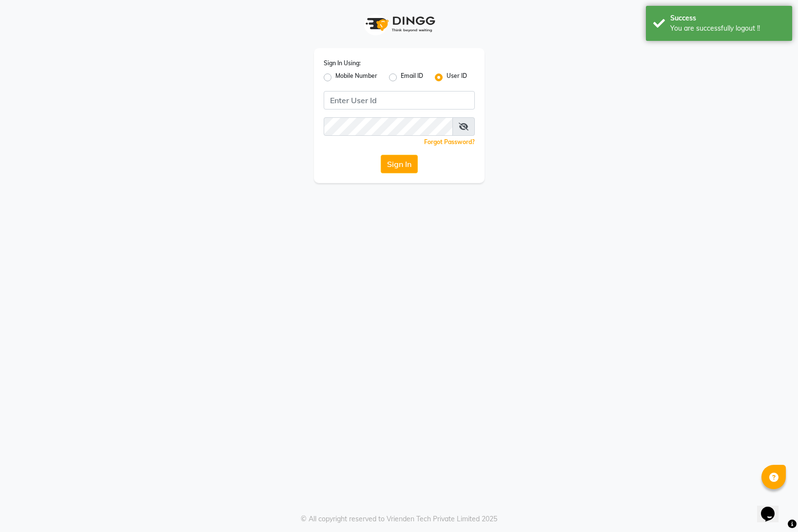 Image resolution: width=798 pixels, height=532 pixels. I want to click on label: Sign In Using:, so click(342, 63).